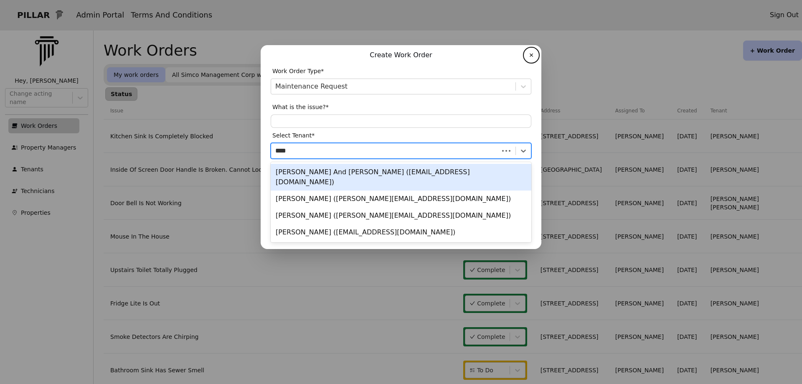 This screenshot has height=384, width=802. What do you see at coordinates (293, 135) in the screenshot?
I see `span: Select Tenant*` at bounding box center [293, 135].